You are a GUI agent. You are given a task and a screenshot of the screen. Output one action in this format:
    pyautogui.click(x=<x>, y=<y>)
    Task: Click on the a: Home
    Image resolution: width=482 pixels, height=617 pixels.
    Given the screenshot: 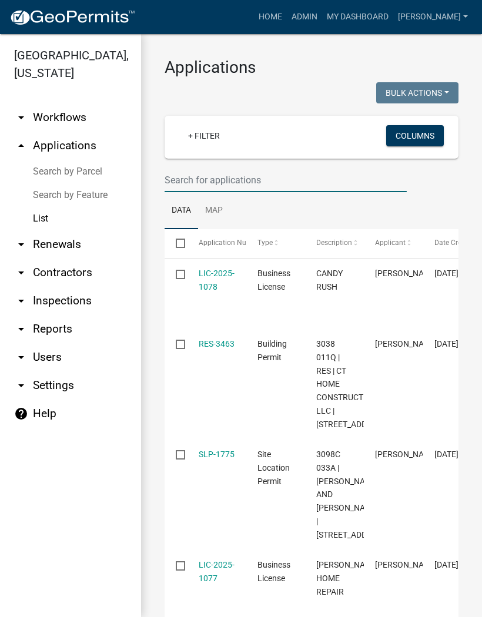 What is the action you would take?
    pyautogui.click(x=270, y=17)
    